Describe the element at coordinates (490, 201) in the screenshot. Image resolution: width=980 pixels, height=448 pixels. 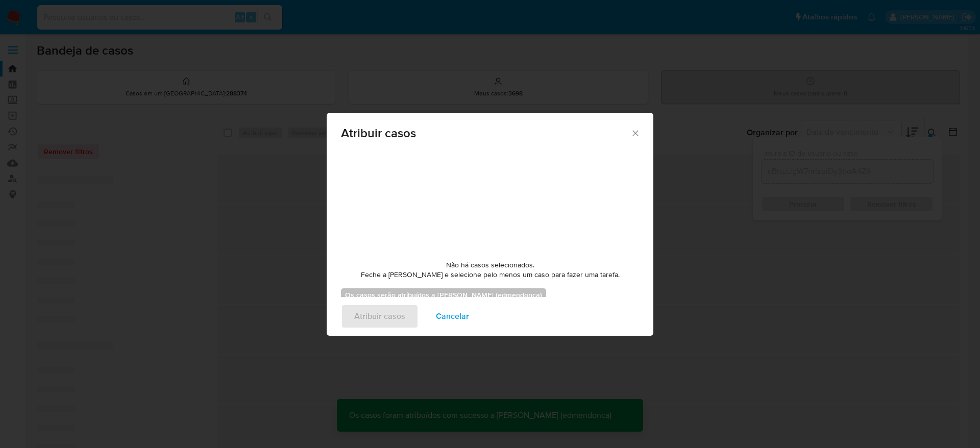
I see `img: yH5BAEAAAAALAAAAAABAAEAAAIBRAA7` at that location.